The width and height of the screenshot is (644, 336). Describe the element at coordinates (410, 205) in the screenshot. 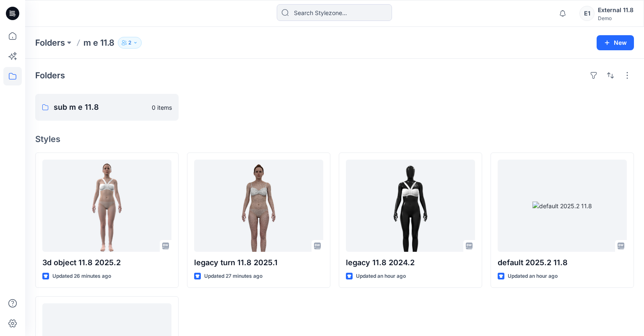

I see `a: legacy 11.8 2024.2` at that location.